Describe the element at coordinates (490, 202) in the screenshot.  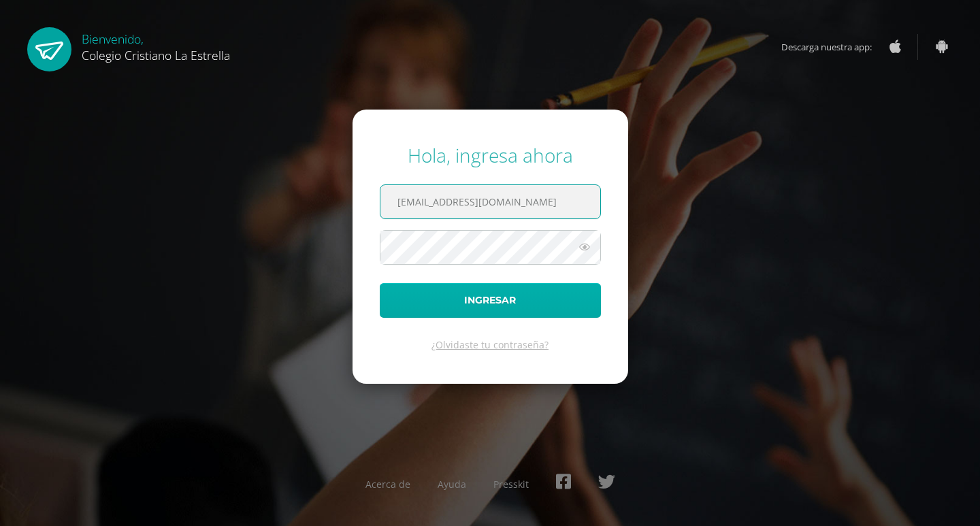
I see `input: Correo electrónico o usuario` at that location.